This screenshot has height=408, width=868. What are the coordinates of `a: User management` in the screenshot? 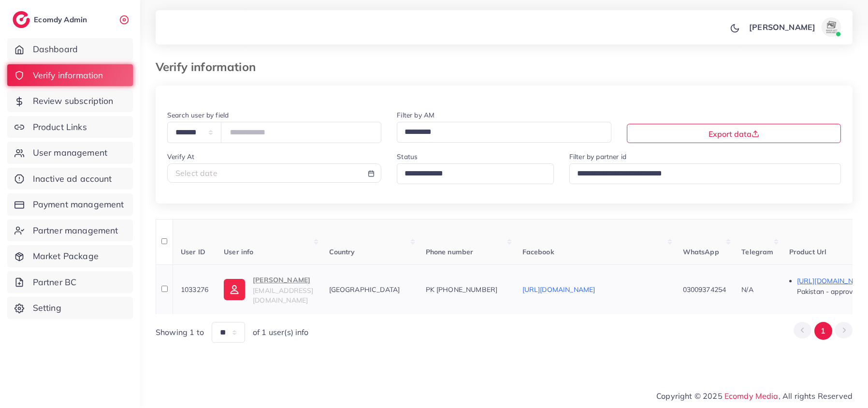 It's located at (70, 153).